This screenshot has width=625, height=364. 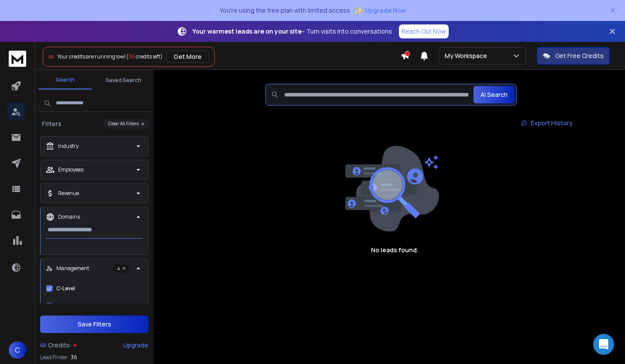 What do you see at coordinates (17, 59) in the screenshot?
I see `img: logo` at bounding box center [17, 59].